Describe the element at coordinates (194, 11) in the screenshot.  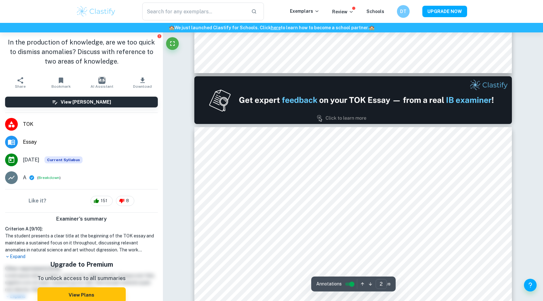
I see `input: Search for any exemplars...` at that location.